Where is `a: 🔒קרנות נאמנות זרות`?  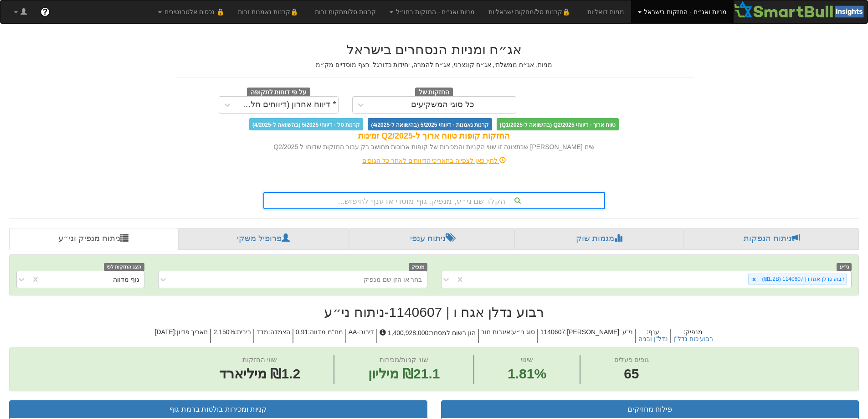
a: 🔒קרנות נאמנות זרות is located at coordinates (270, 12).